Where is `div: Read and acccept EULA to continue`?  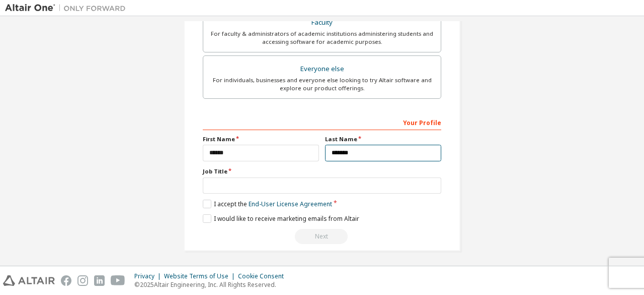 div: Read and acccept EULA to continue is located at coordinates (322, 236).